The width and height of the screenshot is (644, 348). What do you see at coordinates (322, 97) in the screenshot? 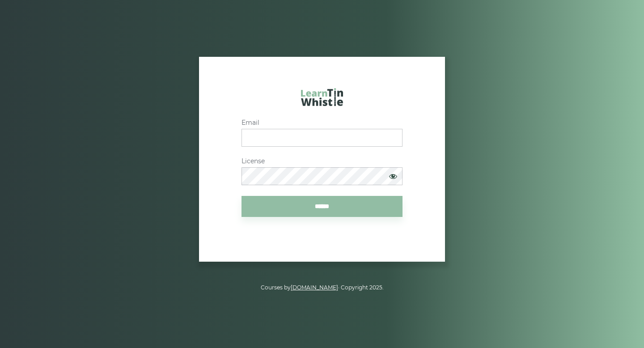
I see `img: LearnTinWhistle.com` at bounding box center [322, 97].